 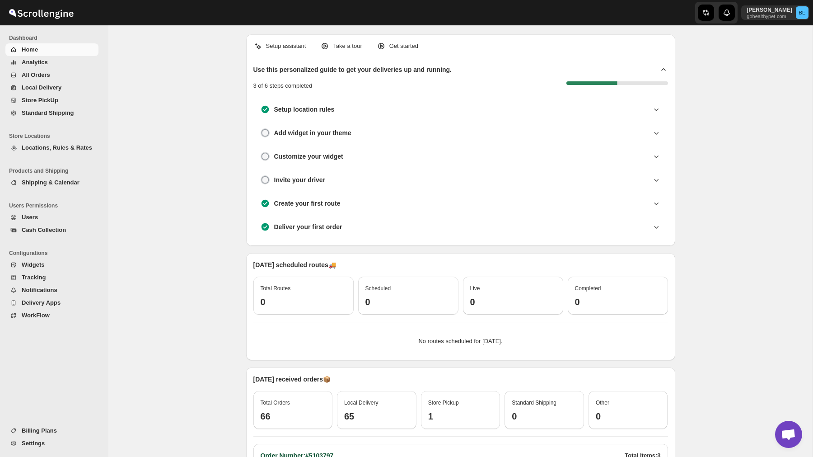 What do you see at coordinates (39, 290) in the screenshot?
I see `span: Notifications` at bounding box center [39, 290].